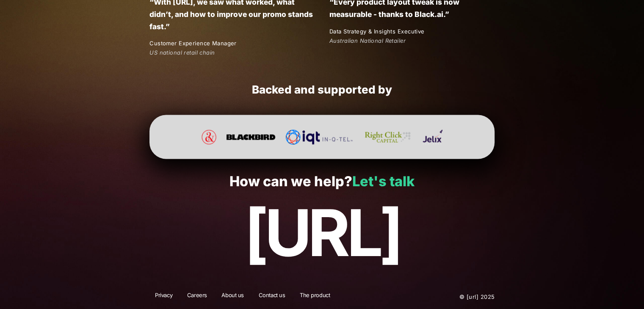 The image size is (644, 309). Describe the element at coordinates (232, 297) in the screenshot. I see `a: About us` at that location.